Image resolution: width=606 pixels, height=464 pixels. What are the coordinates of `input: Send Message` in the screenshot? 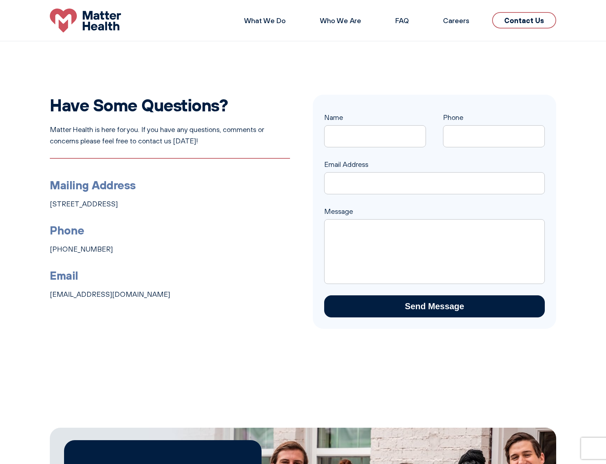 It's located at (434, 306).